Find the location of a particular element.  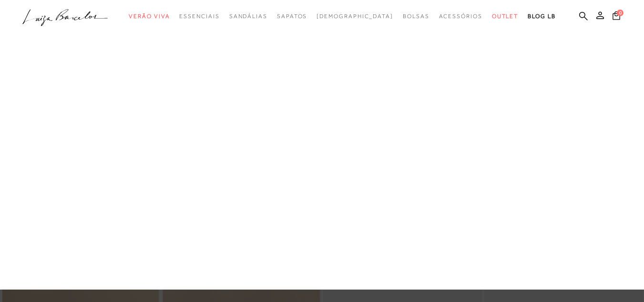

span: Outlet is located at coordinates (505, 16).